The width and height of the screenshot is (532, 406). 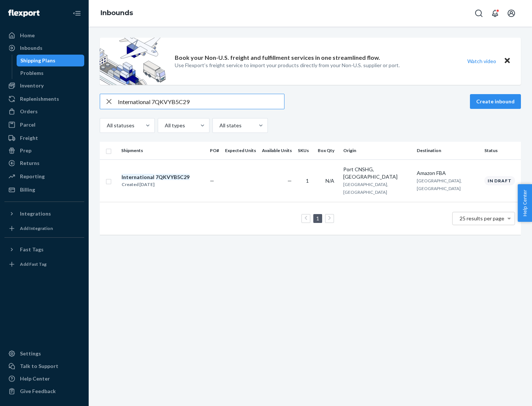 What do you see at coordinates (330, 181) in the screenshot?
I see `span: N/A` at bounding box center [330, 181].